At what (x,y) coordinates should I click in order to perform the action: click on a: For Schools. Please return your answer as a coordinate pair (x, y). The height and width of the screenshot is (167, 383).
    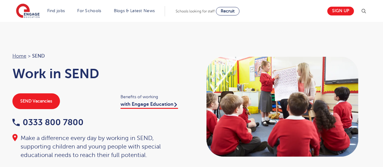
    Looking at the image, I should click on (89, 11).